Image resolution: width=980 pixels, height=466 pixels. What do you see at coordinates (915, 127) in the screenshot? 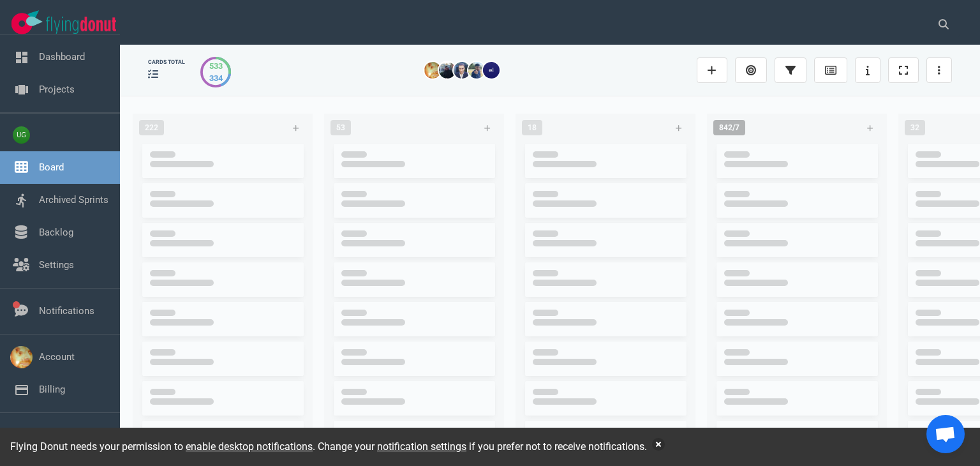
I see `span: 32` at bounding box center [915, 127].